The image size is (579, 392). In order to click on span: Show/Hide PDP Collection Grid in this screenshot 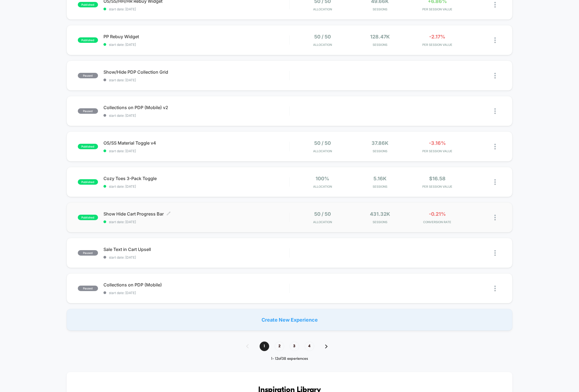, I will do `click(196, 72)`.